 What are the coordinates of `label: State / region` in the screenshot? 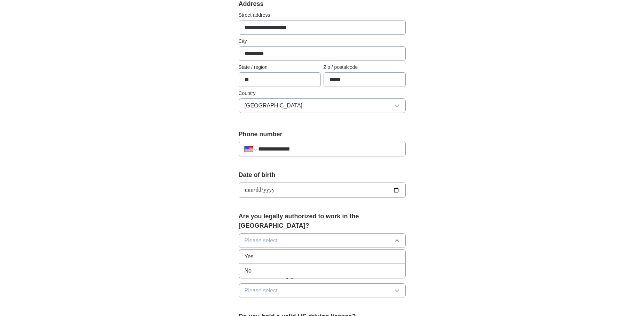 It's located at (280, 67).